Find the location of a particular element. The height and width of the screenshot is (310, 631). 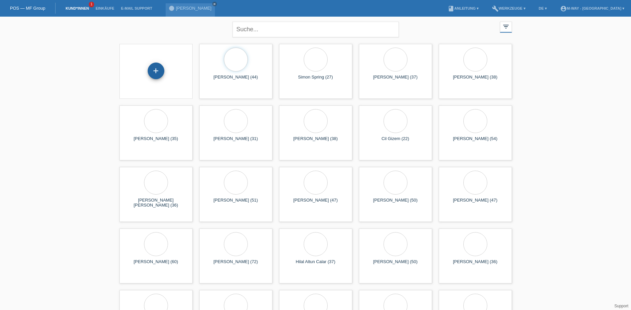

i: account_circle is located at coordinates (564, 9).